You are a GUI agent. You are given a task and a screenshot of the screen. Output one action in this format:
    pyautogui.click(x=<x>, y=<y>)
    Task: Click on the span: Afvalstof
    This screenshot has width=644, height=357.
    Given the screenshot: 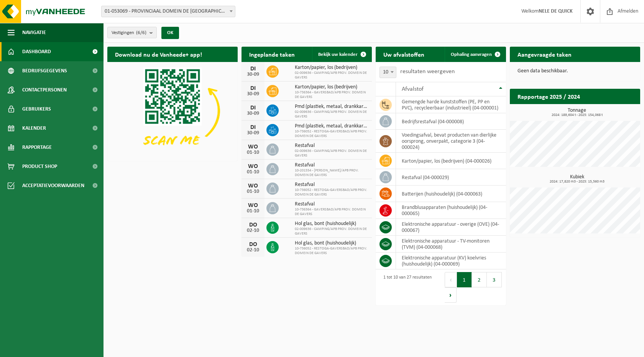 What is the action you would take?
    pyautogui.click(x=413, y=89)
    